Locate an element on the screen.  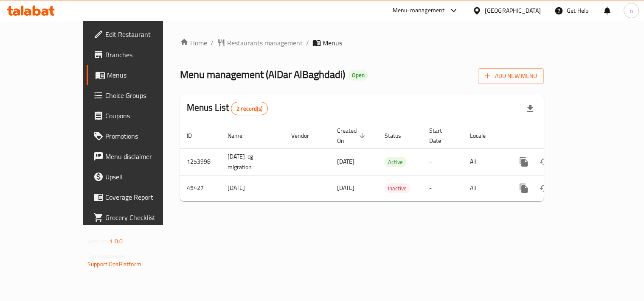
a: Support.OpsPlatform is located at coordinates (114, 264).